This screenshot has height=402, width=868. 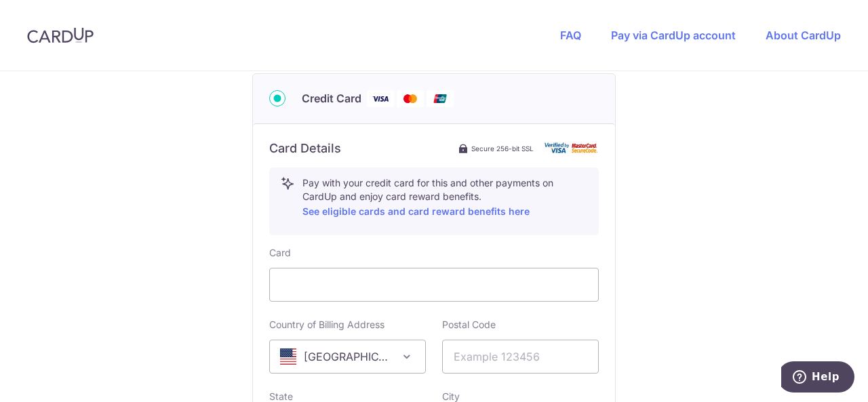 What do you see at coordinates (469, 325) in the screenshot?
I see `label: Postal Code` at bounding box center [469, 325].